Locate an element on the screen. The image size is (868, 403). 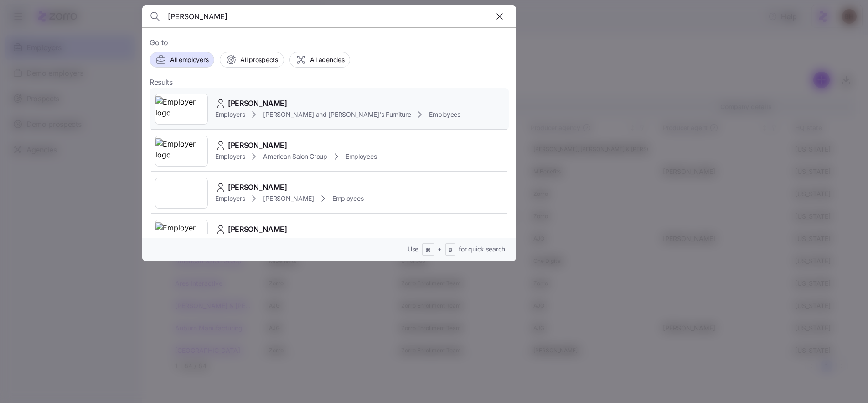
span: B is located at coordinates (451, 250).